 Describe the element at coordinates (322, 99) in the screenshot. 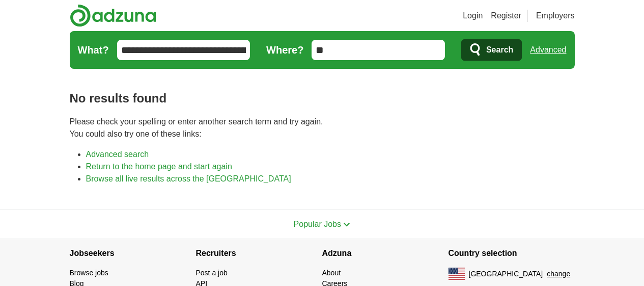

I see `h1: No results found` at that location.